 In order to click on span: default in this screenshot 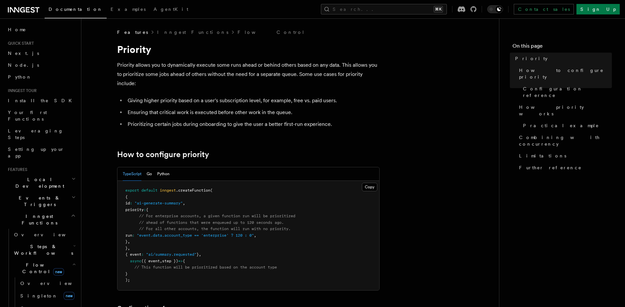, I will do `click(149, 190)`.